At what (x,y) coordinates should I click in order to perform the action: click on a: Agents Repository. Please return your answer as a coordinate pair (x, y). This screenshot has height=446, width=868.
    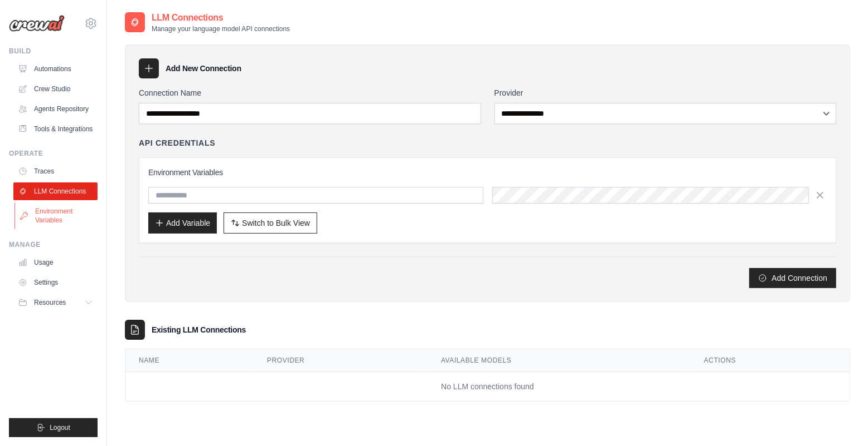
    Looking at the image, I should click on (55, 109).